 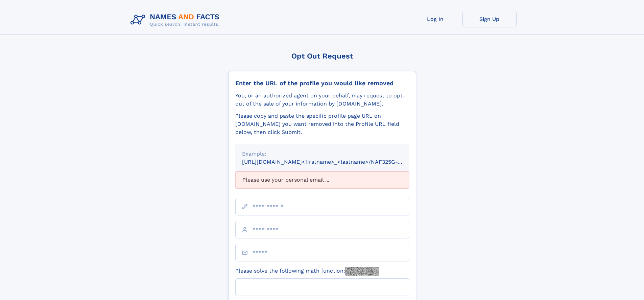 I want to click on div: You, or an authorized agent on your behalf, may request to opt-out of the sale of your informatio..., so click(x=322, y=100).